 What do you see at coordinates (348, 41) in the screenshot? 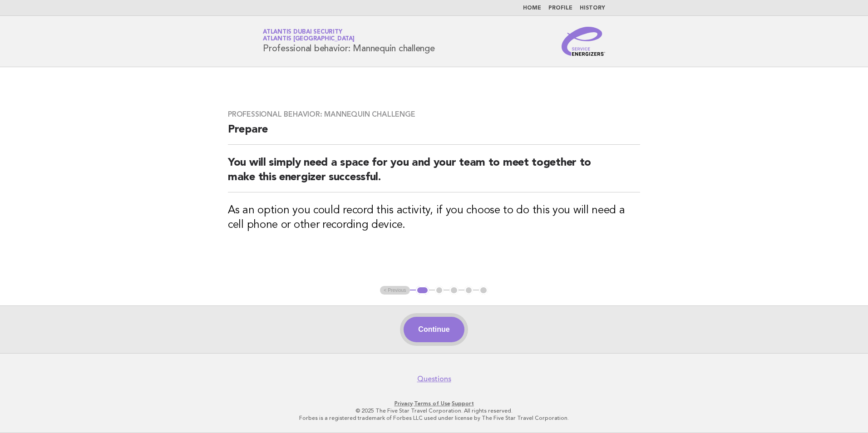
I see `h1: Professional behavior: Mannequin challenge` at bounding box center [348, 41].